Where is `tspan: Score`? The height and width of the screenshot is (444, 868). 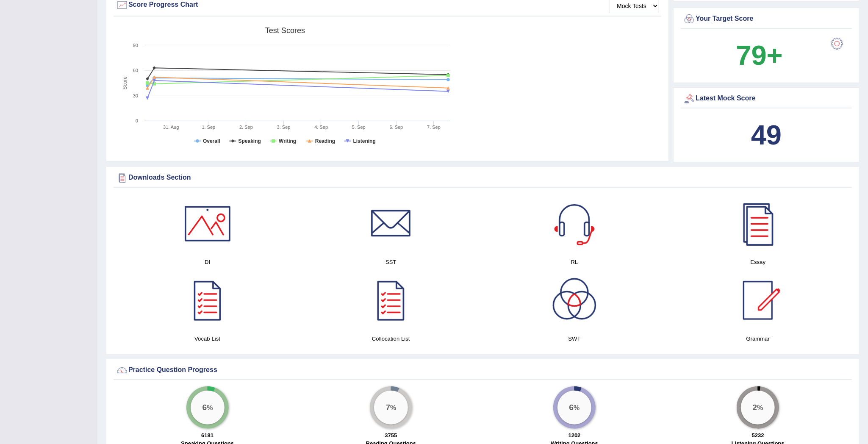 tspan: Score is located at coordinates (125, 83).